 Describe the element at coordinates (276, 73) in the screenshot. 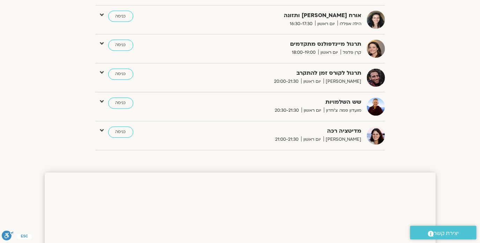

I see `strong: תרגול לקורס זמן להתקרב` at that location.